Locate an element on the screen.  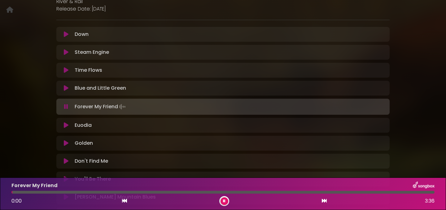
p: Euodia is located at coordinates (83, 125).